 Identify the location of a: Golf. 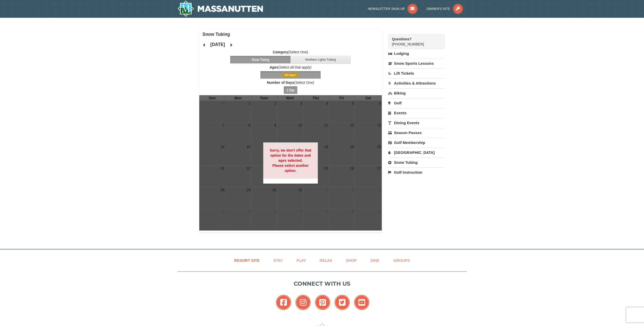
(416, 103).